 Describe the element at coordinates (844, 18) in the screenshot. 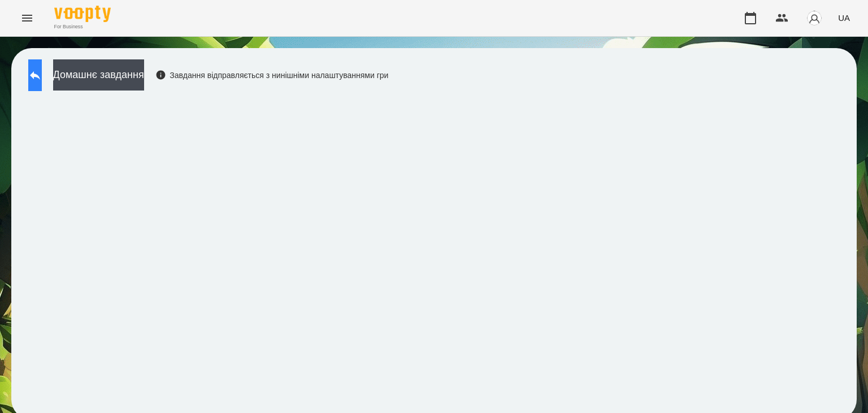

I see `button: UA` at that location.